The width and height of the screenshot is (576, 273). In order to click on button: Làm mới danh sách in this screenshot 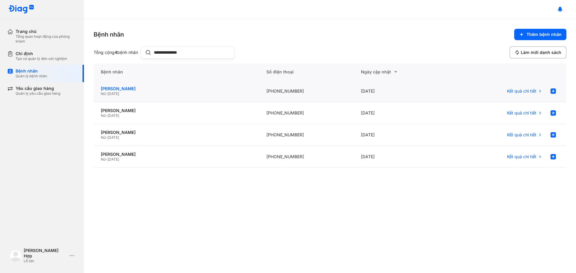, I will do `click(538, 53)`.